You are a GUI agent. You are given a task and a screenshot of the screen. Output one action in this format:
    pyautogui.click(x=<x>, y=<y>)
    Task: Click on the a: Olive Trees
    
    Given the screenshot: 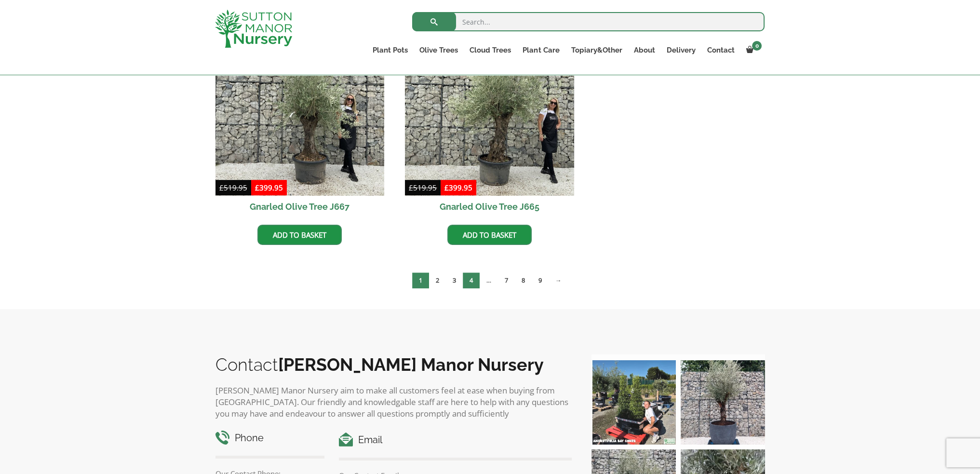 What is the action you would take?
    pyautogui.click(x=439, y=50)
    